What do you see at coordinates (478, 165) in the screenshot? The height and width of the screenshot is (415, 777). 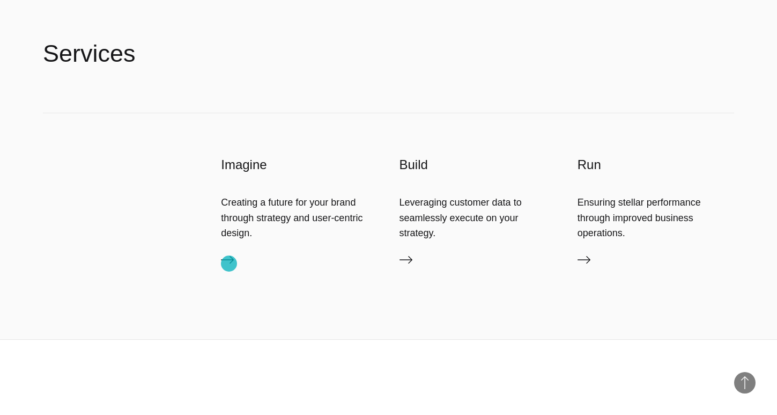 I see `h3: Build` at bounding box center [478, 165].